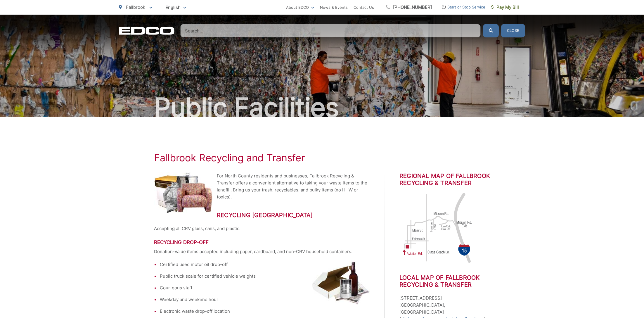 The image size is (644, 318). What do you see at coordinates (437, 228) in the screenshot?
I see `img: Fallbrook Map` at bounding box center [437, 228].